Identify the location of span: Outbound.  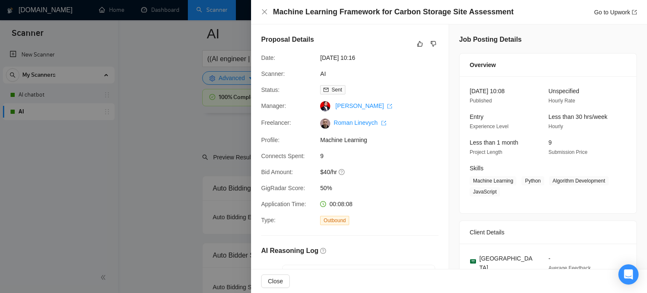
(334, 220).